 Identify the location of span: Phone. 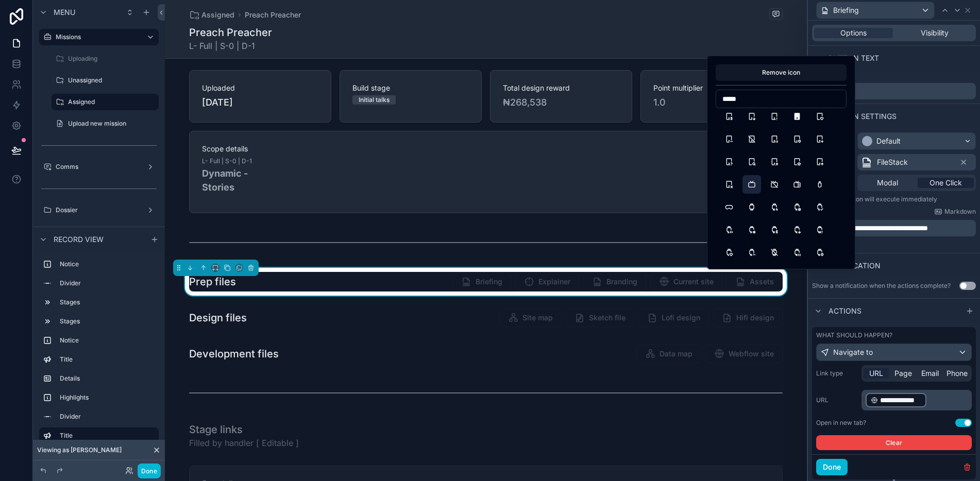
(957, 374).